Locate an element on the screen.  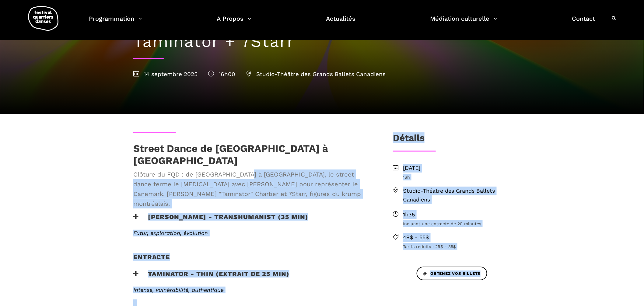
span: 16h00 is located at coordinates (222, 74).